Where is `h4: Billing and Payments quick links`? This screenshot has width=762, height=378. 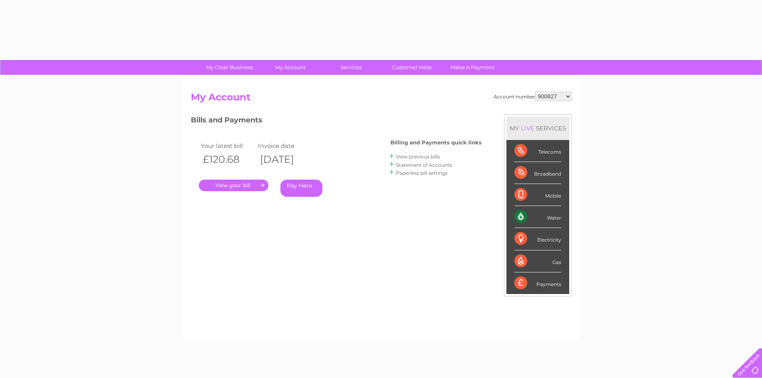
h4: Billing and Payments quick links is located at coordinates (436, 142).